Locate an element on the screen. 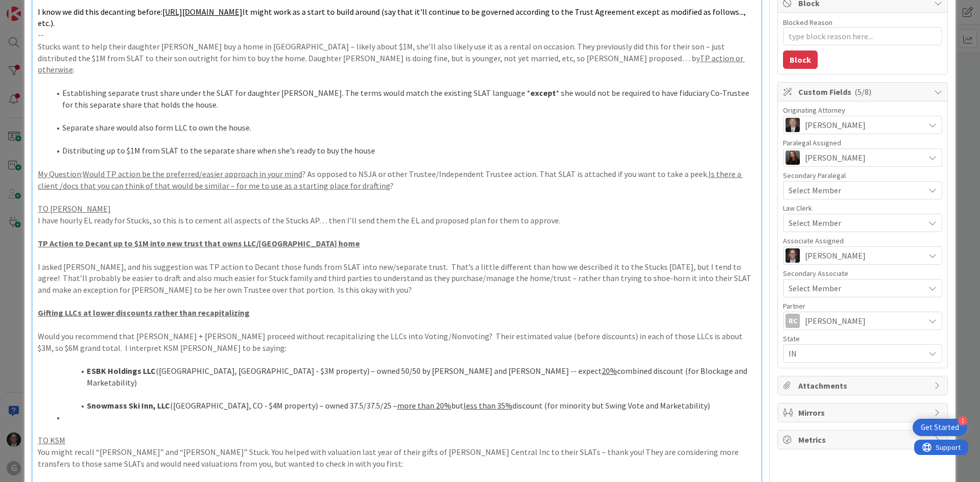 The image size is (980, 482). strong: ESBK Holdings LLC is located at coordinates (121, 371).